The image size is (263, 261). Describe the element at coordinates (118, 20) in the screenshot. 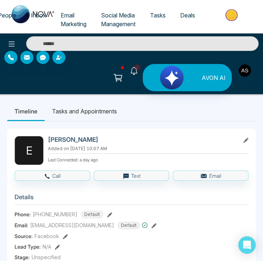

I see `span: Social Media Management` at that location.